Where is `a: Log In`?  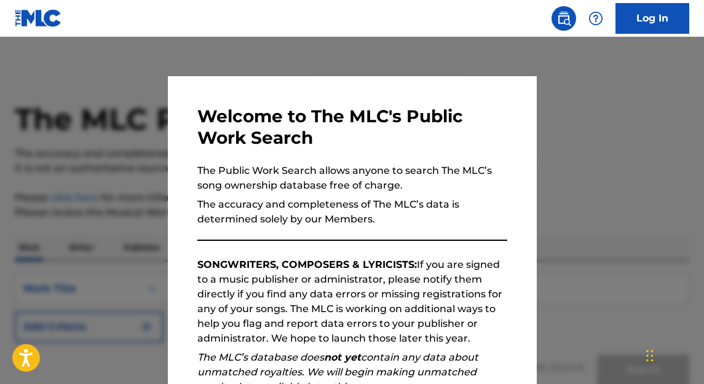
a: Log In is located at coordinates (652, 18).